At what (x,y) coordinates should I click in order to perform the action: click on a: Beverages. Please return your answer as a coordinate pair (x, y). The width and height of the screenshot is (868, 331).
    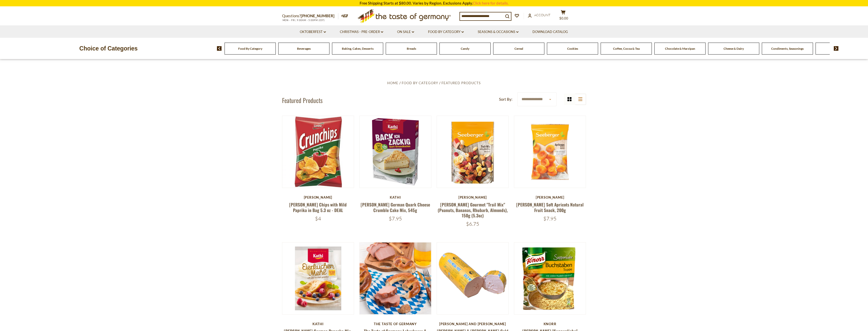
    Looking at the image, I should click on (304, 49).